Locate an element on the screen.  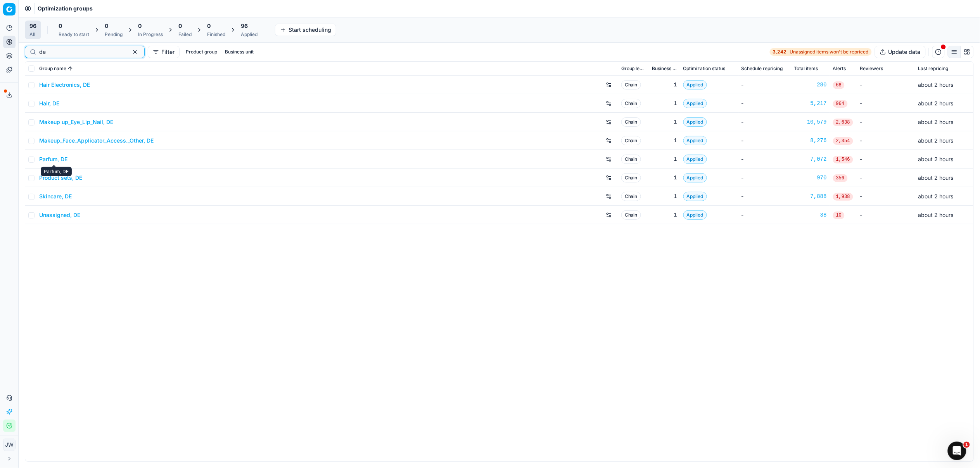
button: Sorted by Group name ascending is located at coordinates (70, 69).